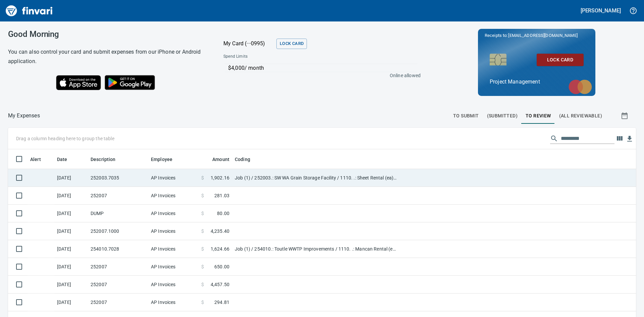 This screenshot has height=317, width=644. I want to click on span: 80.00, so click(223, 213).